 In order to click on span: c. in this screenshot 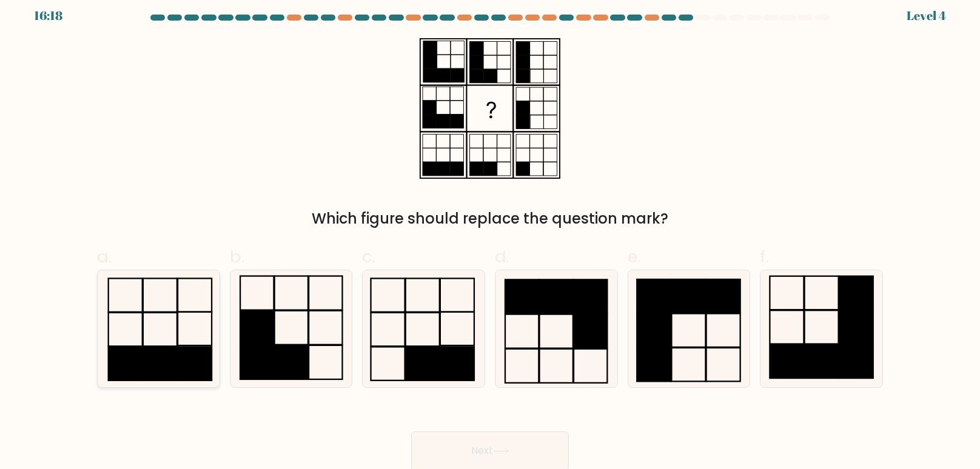, I will do `click(369, 256)`.